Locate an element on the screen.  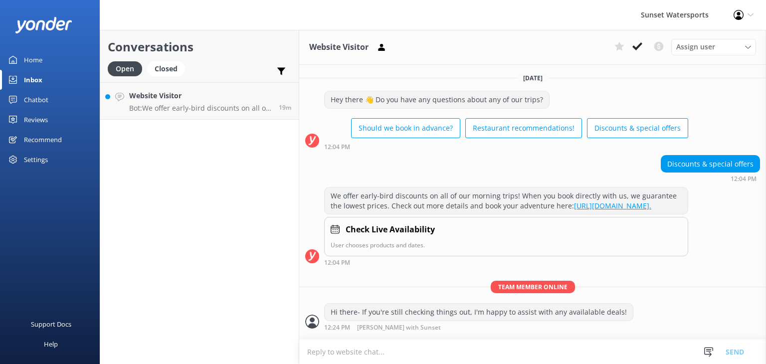
p: User chooses products and dates. is located at coordinates (506, 245).